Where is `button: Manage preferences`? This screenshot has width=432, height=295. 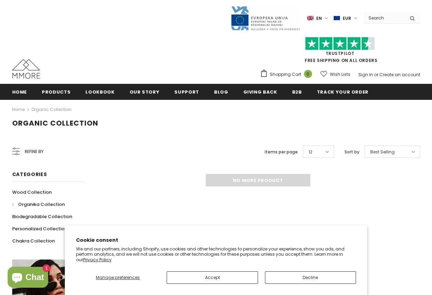 button: Manage preferences is located at coordinates (118, 278).